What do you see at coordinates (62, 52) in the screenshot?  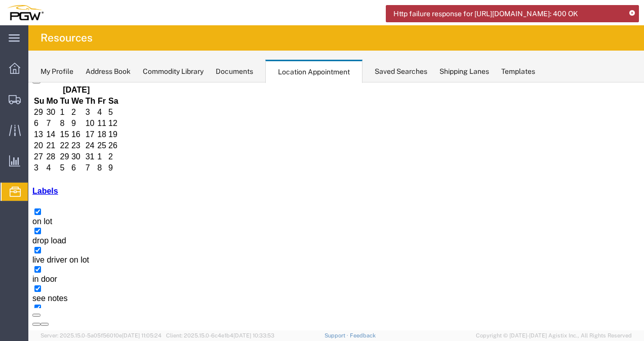 I see `td: 17` at bounding box center [62, 52].